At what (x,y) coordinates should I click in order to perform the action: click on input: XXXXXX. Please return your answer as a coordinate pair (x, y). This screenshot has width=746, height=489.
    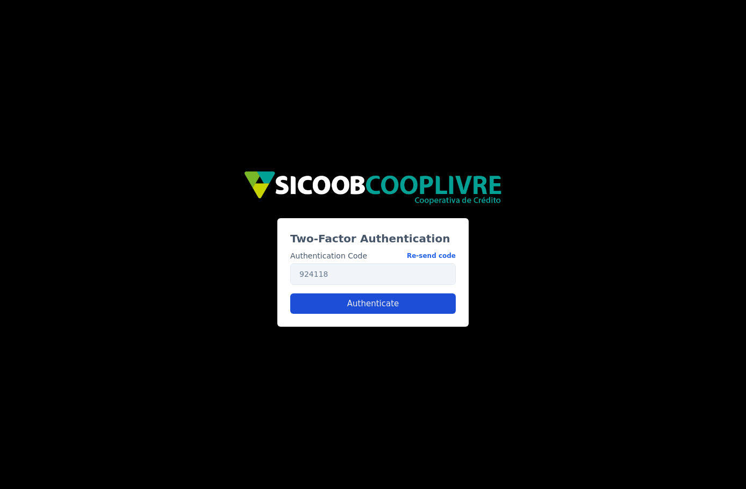
    Looking at the image, I should click on (373, 274).